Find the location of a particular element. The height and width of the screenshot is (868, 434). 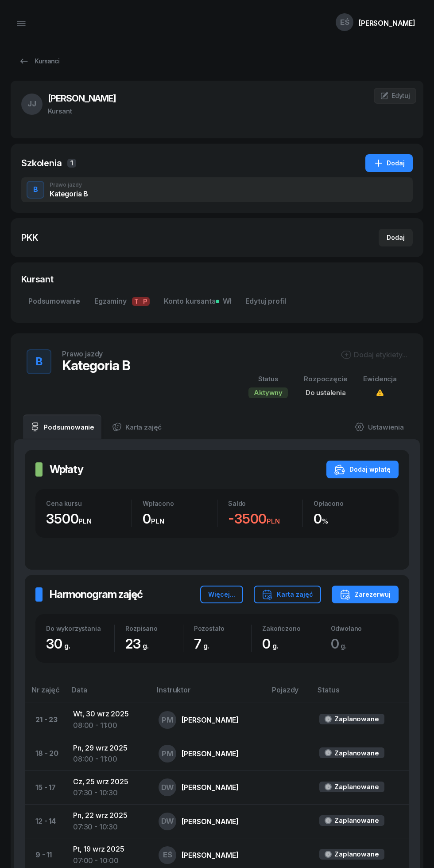

div: Rozpoczęcie is located at coordinates (326, 379).